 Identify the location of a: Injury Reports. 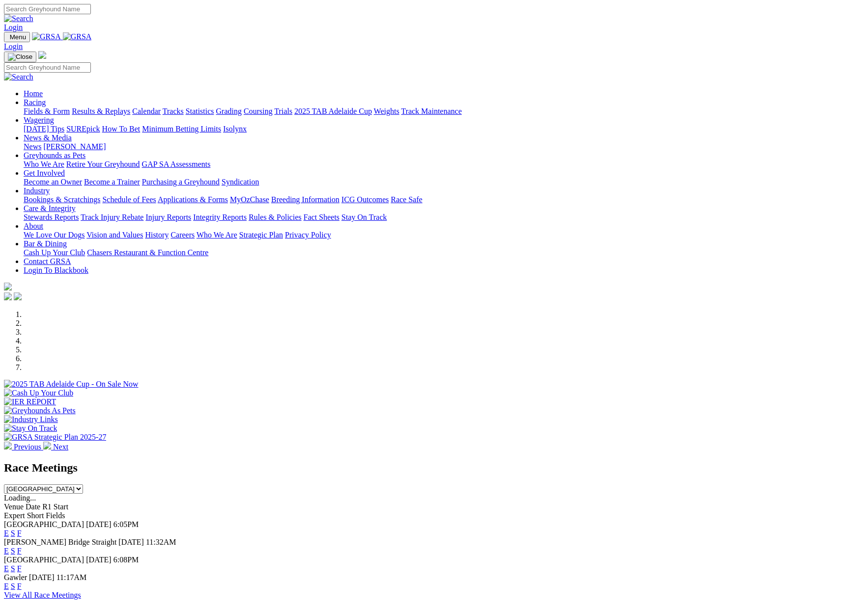
(168, 217).